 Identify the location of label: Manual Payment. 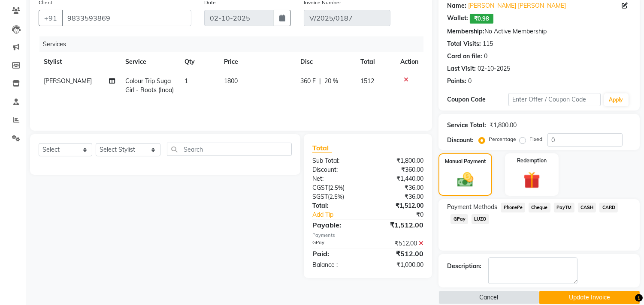
(465, 162).